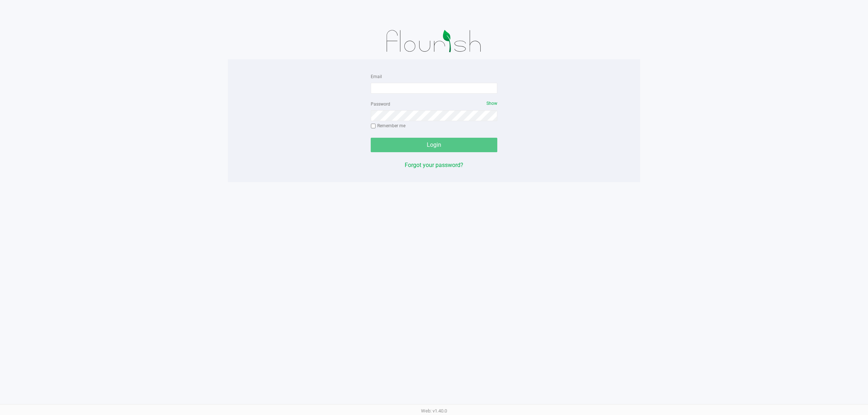 The image size is (868, 415). Describe the element at coordinates (434, 411) in the screenshot. I see `span: Web: v1.40.0` at that location.